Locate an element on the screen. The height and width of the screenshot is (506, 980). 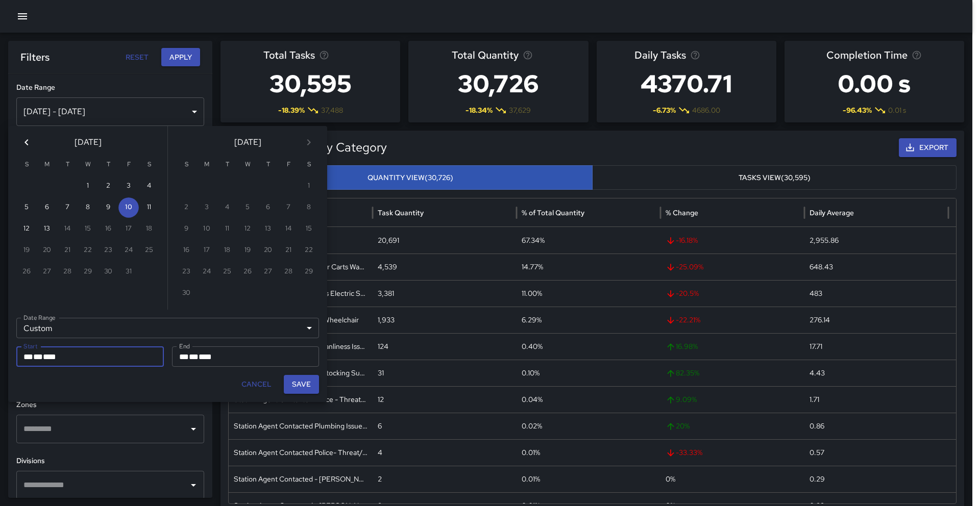
button: 2 is located at coordinates (108, 186).